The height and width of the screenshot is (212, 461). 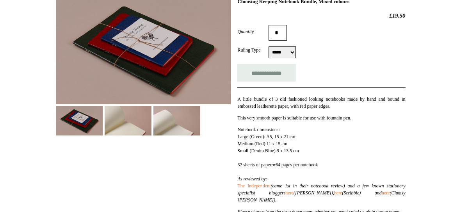 I want to click on p: A little bundle of 3 old fashioned looking notebooks made by hand and bound in embossed leatheret..., so click(x=322, y=103).